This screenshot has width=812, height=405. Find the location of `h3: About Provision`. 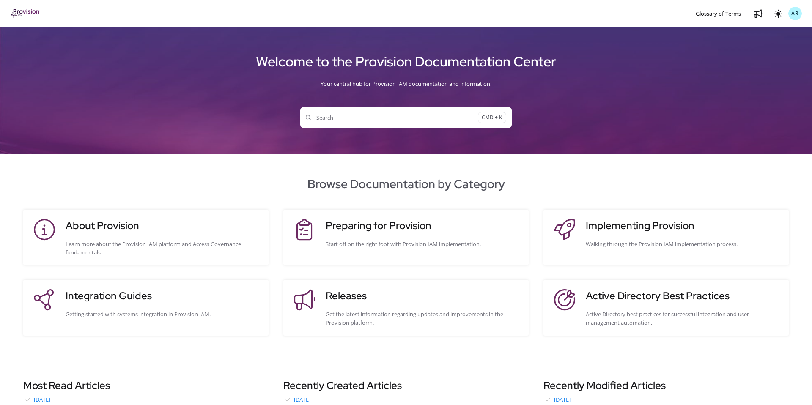

h3: About Provision is located at coordinates (163, 226).